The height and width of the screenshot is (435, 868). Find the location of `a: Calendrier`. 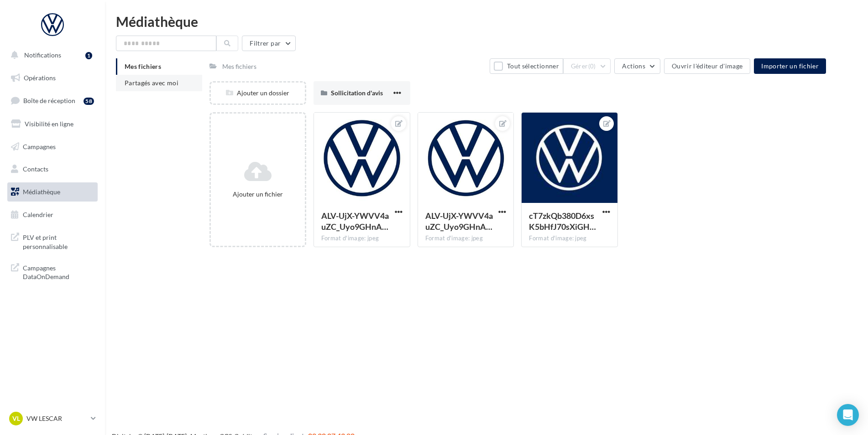

a: Calendrier is located at coordinates (52, 215).